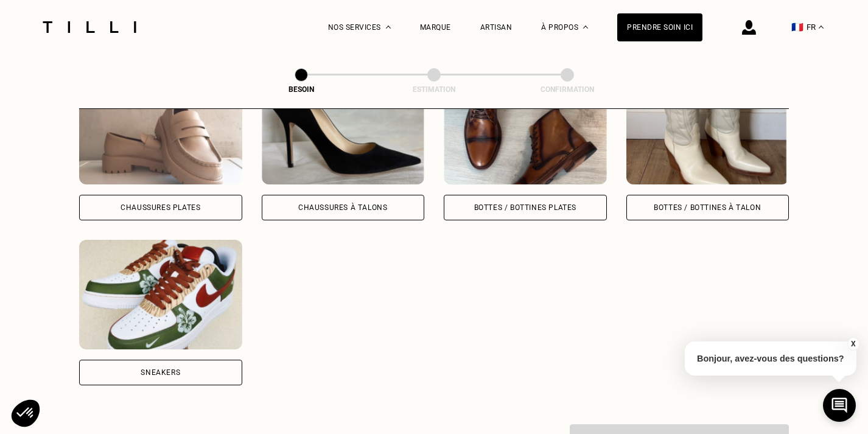 Image resolution: width=868 pixels, height=434 pixels. I want to click on img: Tilli retouche votre Sneakers, so click(160, 295).